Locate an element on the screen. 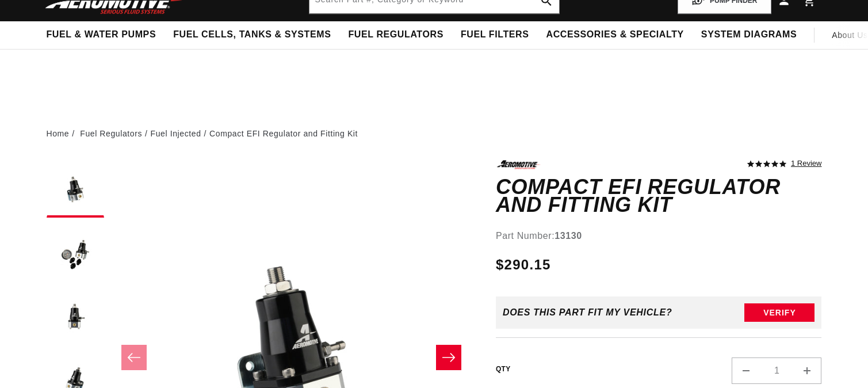 This screenshot has width=868, height=388. strong: 13130 is located at coordinates (568, 236).